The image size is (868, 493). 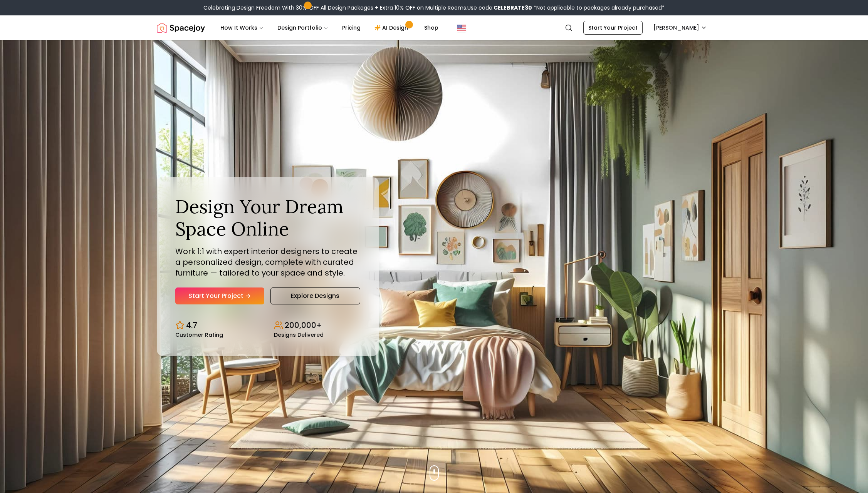 I want to click on a: Explore Designs, so click(x=315, y=296).